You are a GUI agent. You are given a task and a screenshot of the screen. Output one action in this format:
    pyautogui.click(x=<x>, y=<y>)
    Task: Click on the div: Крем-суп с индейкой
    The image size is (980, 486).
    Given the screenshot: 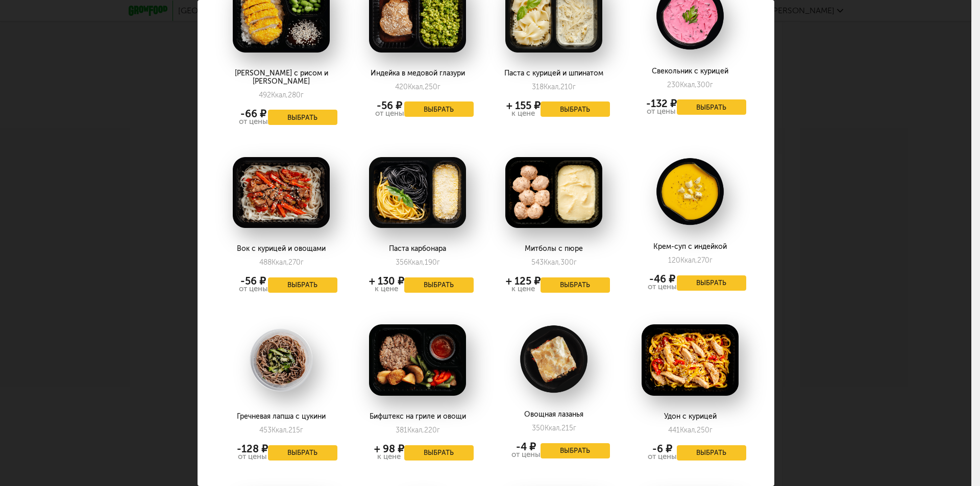 What is the action you would take?
    pyautogui.click(x=690, y=247)
    